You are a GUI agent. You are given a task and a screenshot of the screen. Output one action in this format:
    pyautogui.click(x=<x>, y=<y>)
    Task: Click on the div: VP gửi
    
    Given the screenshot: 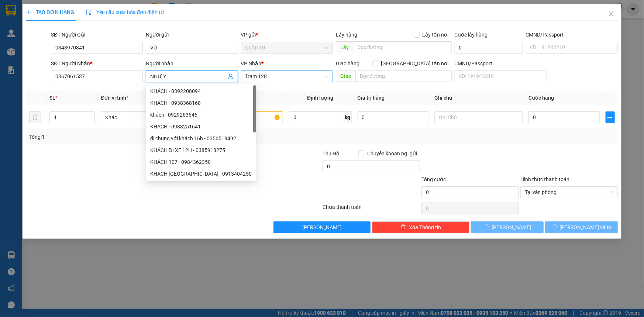 What is the action you would take?
    pyautogui.click(x=287, y=35)
    